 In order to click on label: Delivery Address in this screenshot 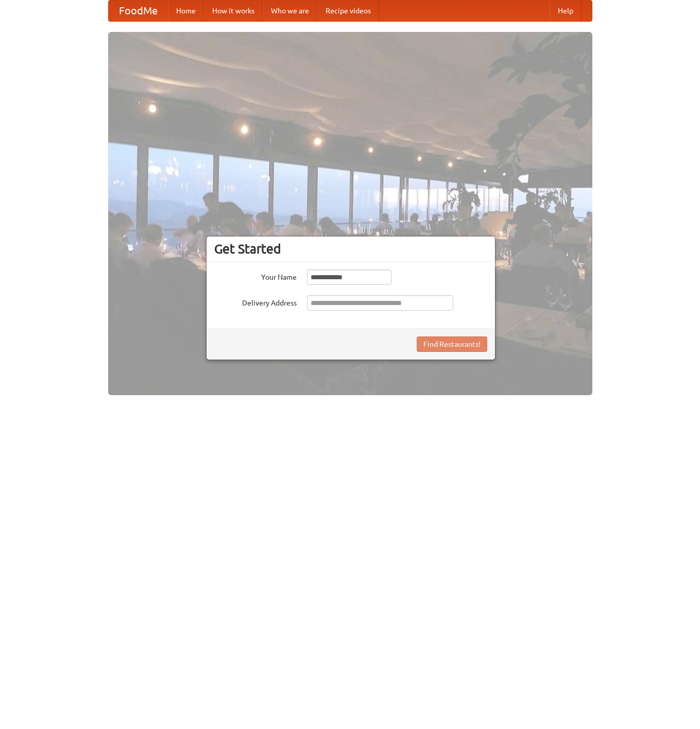, I will do `click(256, 302)`.